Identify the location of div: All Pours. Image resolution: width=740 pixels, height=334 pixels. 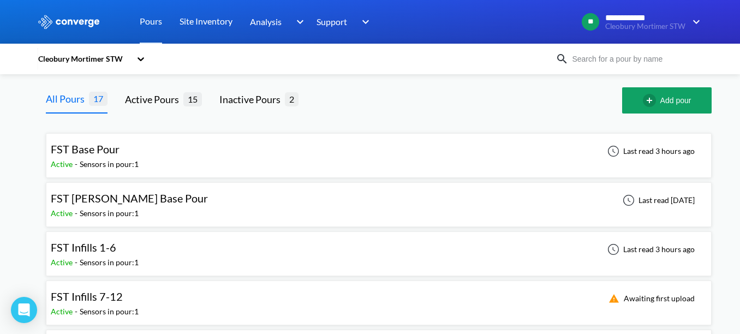
(67, 99).